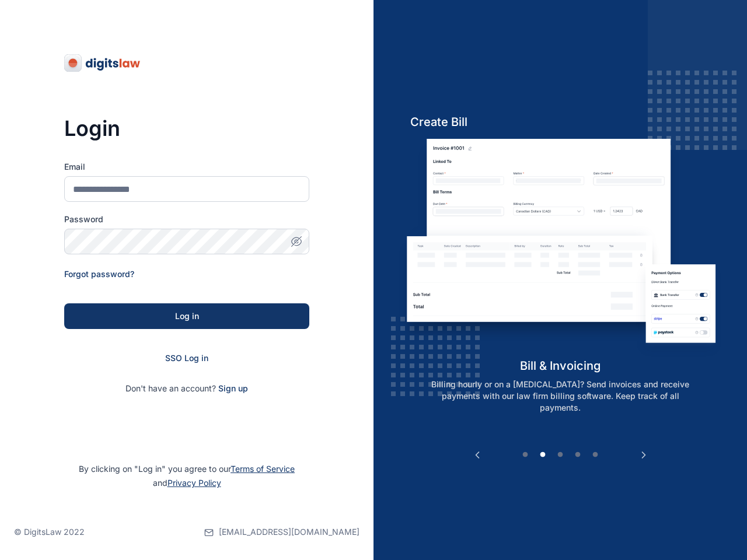  Describe the element at coordinates (49, 532) in the screenshot. I see `p: © DigitsLaw 2022` at that location.